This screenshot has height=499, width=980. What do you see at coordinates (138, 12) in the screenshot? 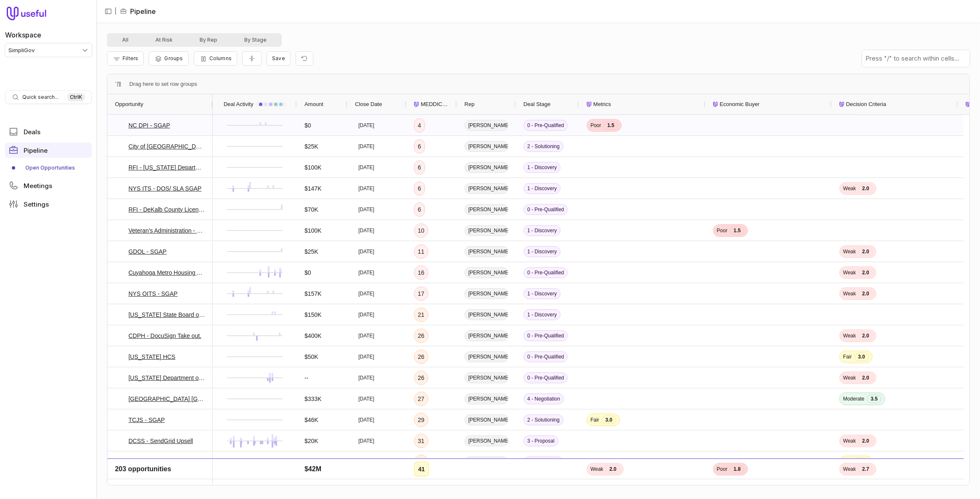
I see `li: Pipeline` at bounding box center [138, 12].